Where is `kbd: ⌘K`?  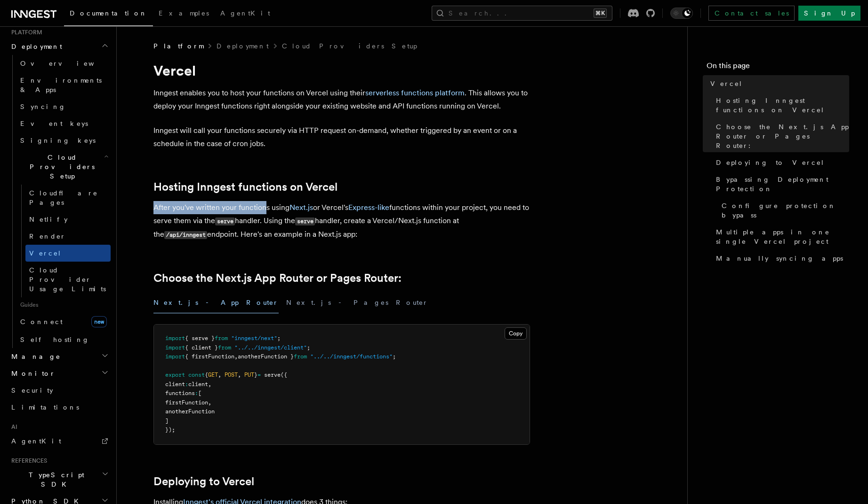
kbd: ⌘K is located at coordinates (600, 13).